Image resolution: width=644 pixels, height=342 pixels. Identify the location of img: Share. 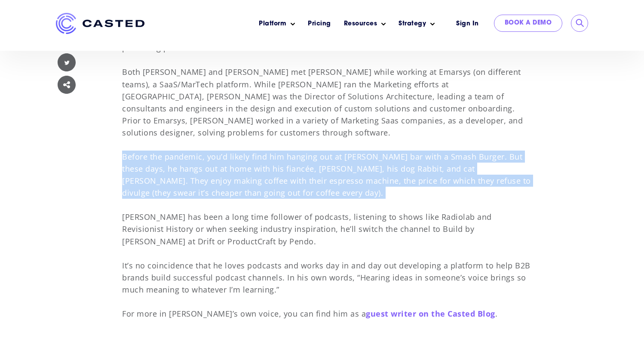
(67, 85).